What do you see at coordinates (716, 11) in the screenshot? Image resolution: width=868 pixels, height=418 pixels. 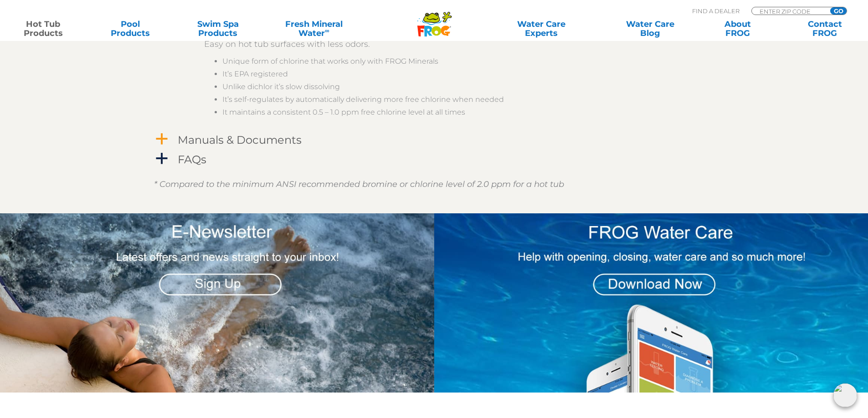 I see `p: Find A Dealer` at bounding box center [716, 11].